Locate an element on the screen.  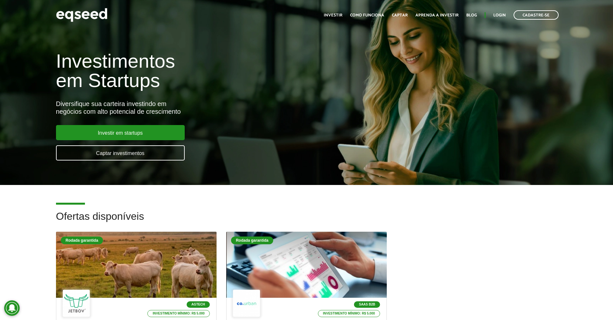
img: EqSeed is located at coordinates (82, 15).